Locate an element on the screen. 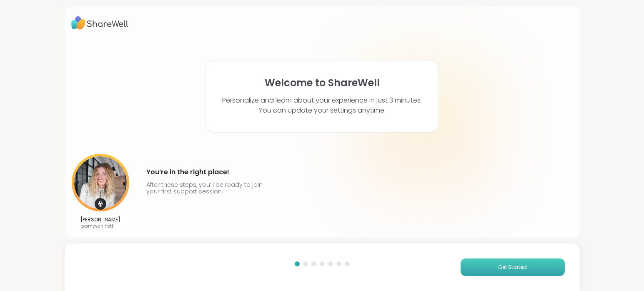 This screenshot has width=644, height=291. p: After these steps, you’ll be ready to join your first support session. is located at coordinates (206, 188).